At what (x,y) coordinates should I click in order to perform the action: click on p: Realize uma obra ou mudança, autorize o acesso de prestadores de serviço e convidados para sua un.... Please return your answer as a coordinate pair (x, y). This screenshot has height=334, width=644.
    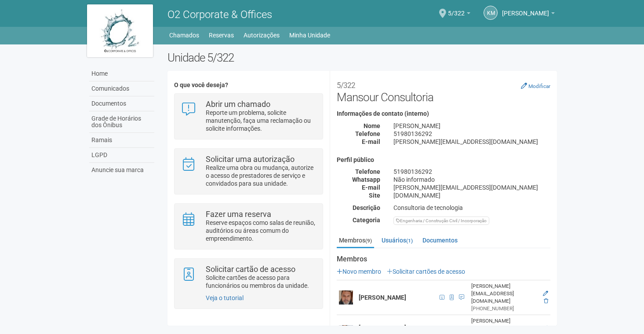
    Looking at the image, I should click on (261, 175).